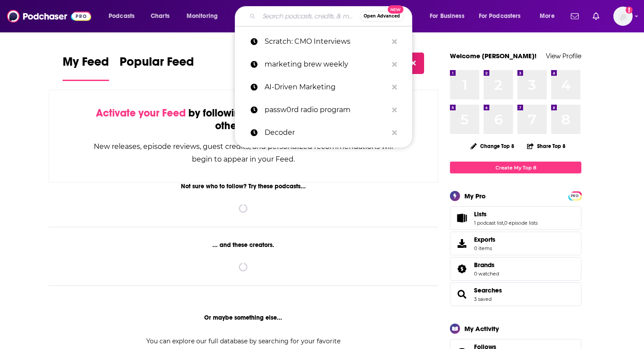  Describe the element at coordinates (483, 299) in the screenshot. I see `a: 3 saved` at that location.